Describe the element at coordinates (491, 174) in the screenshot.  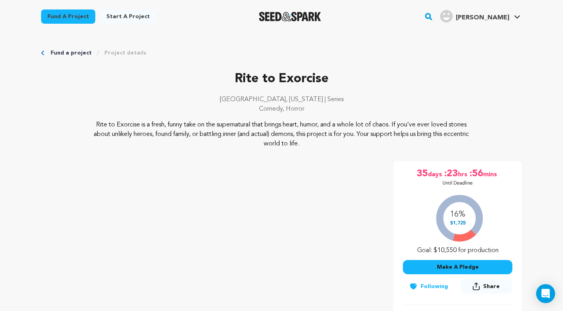
I see `span: mins` at that location.